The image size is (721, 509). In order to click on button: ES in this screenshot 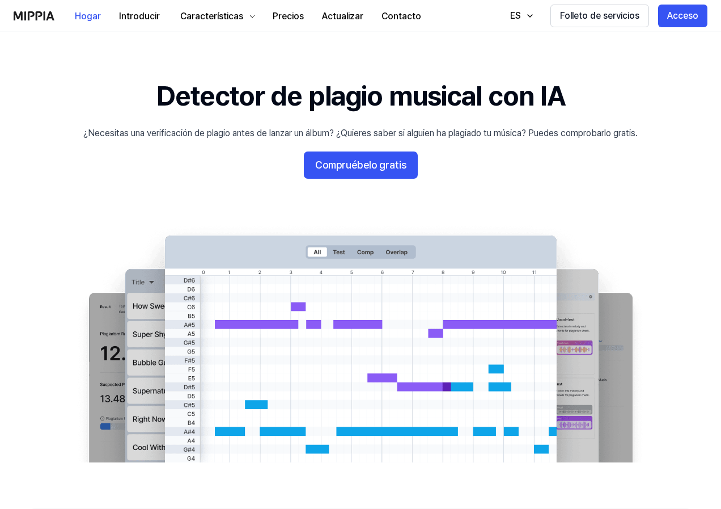, I will do `click(520, 16)`.